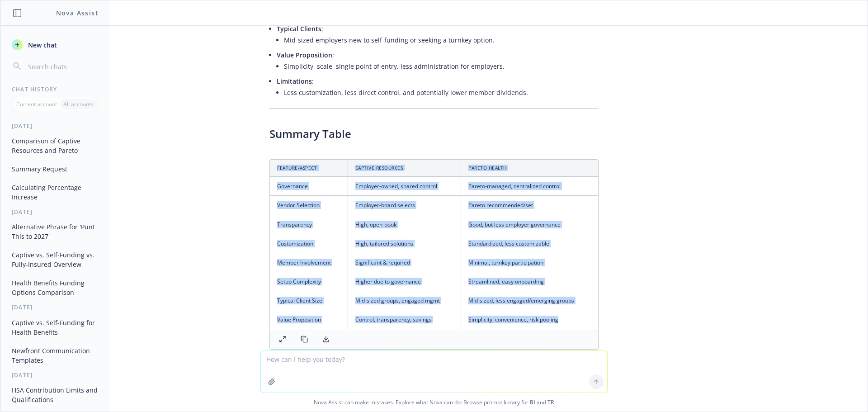 The image size is (868, 412). Describe the element at coordinates (530, 243) in the screenshot. I see `td: Standardized, less customizable` at that location.